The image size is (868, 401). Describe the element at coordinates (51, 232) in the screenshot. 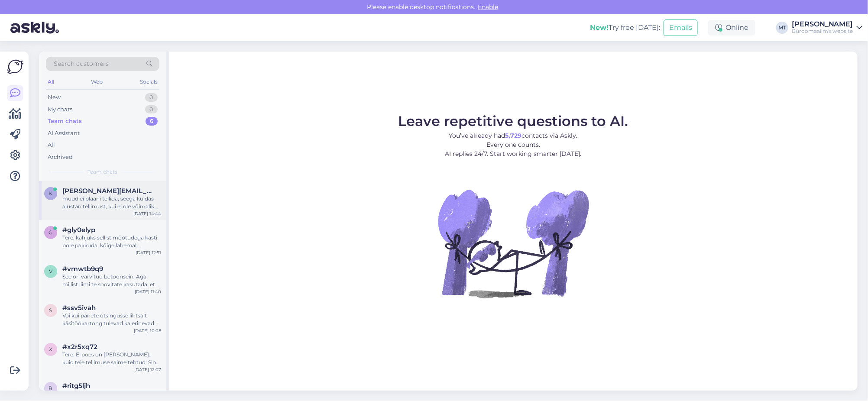

I see `span: g` at that location.